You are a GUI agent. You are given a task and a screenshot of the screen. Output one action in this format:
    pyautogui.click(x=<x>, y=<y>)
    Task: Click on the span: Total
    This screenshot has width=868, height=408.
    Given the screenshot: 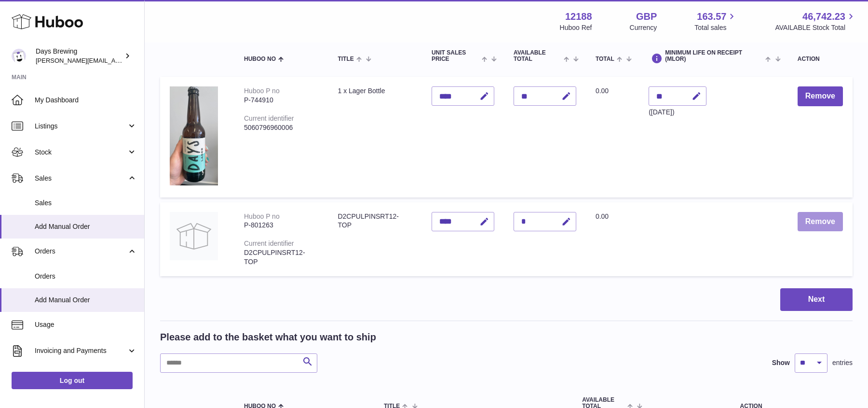 What is the action you would take?
    pyautogui.click(x=605, y=59)
    